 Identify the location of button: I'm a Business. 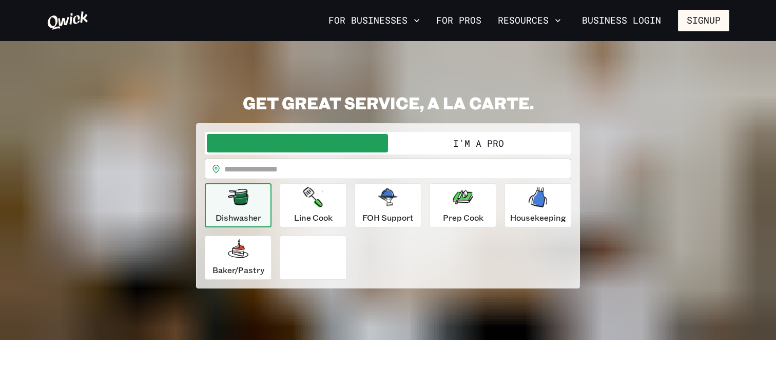
(297, 143).